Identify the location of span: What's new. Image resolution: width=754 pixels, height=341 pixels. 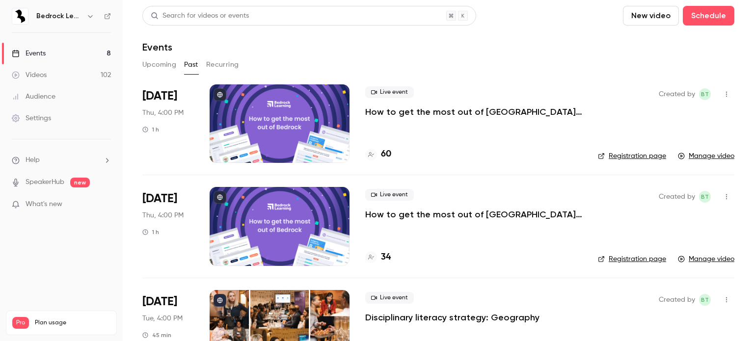
(44, 204).